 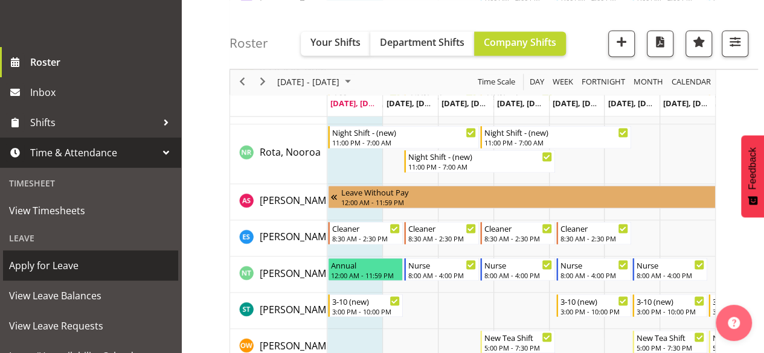 I want to click on div: Tocker, Shannon"s event - 3-10 (new) Begin From Thursday, September 25, 2025 at 3:00:00 PM GMT+12..., so click(x=594, y=306).